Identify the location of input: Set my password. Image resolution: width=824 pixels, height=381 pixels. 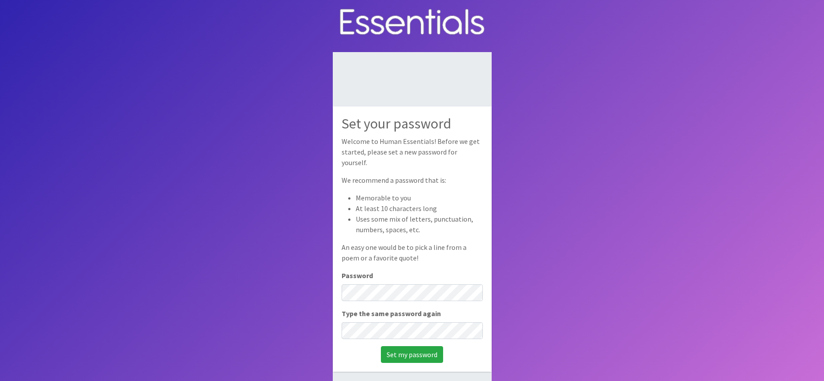
(412, 355).